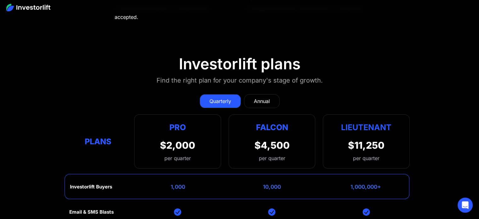 Image resolution: width=479 pixels, height=219 pixels. Describe the element at coordinates (272, 127) in the screenshot. I see `div: Falcon` at that location.